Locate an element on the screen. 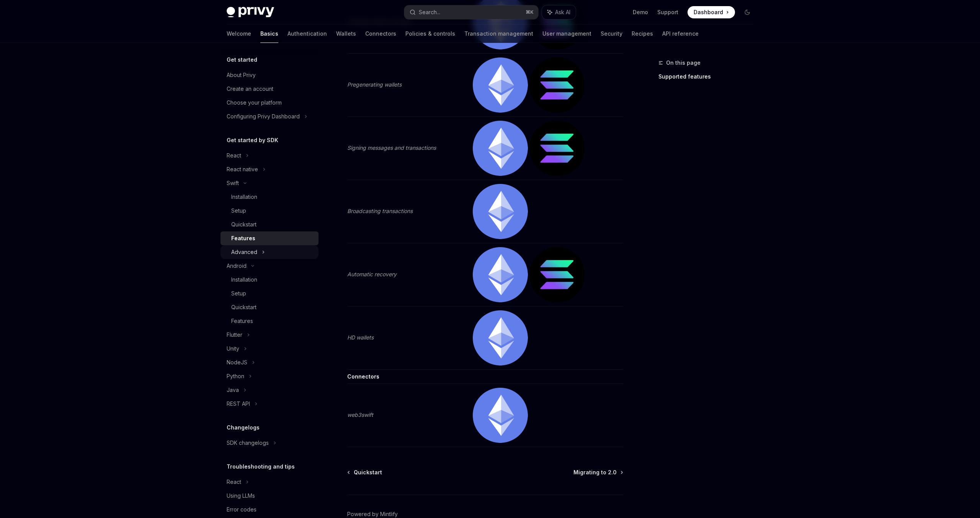 This screenshot has height=518, width=980. a: Welcome is located at coordinates (239, 34).